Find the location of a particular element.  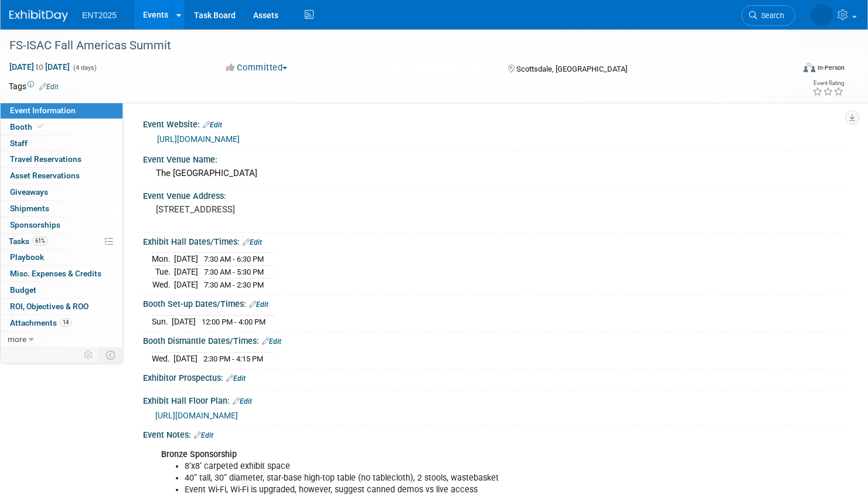

div: Exhibit Hall Dates/Times: is located at coordinates (493, 240).